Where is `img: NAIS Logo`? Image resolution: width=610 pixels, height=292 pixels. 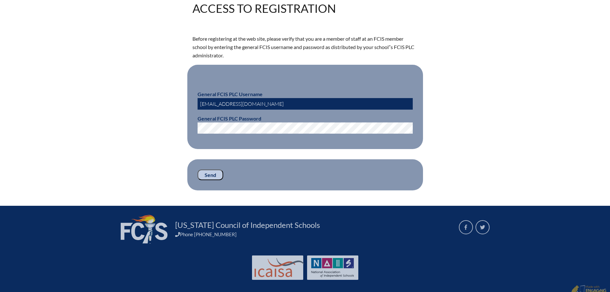
img: NAIS Logo is located at coordinates (332, 267).